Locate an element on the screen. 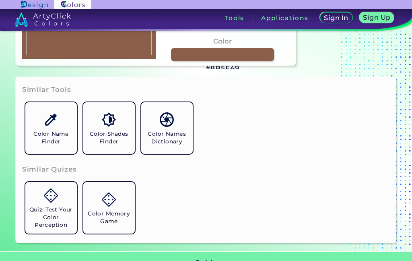  h3: Similar Quizes is located at coordinates (50, 170).